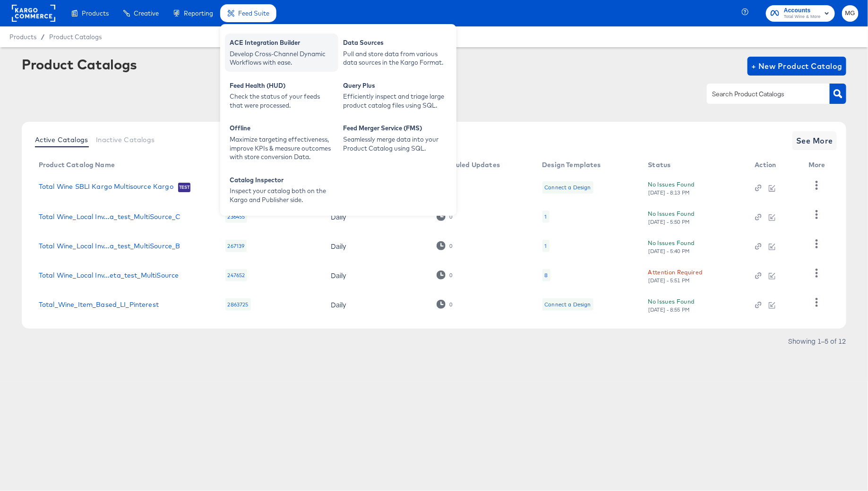 This screenshot has height=491, width=868. What do you see at coordinates (146, 13) in the screenshot?
I see `span: Creative` at bounding box center [146, 13].